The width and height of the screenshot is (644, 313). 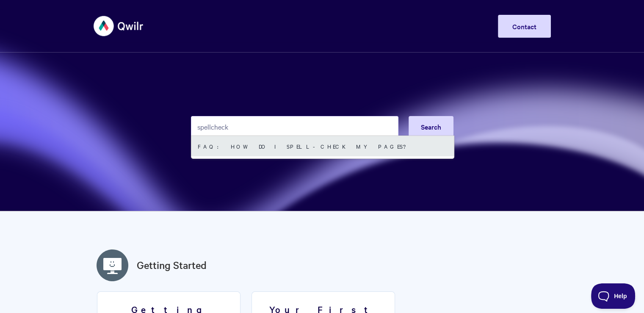 I want to click on a: Contact, so click(x=524, y=26).